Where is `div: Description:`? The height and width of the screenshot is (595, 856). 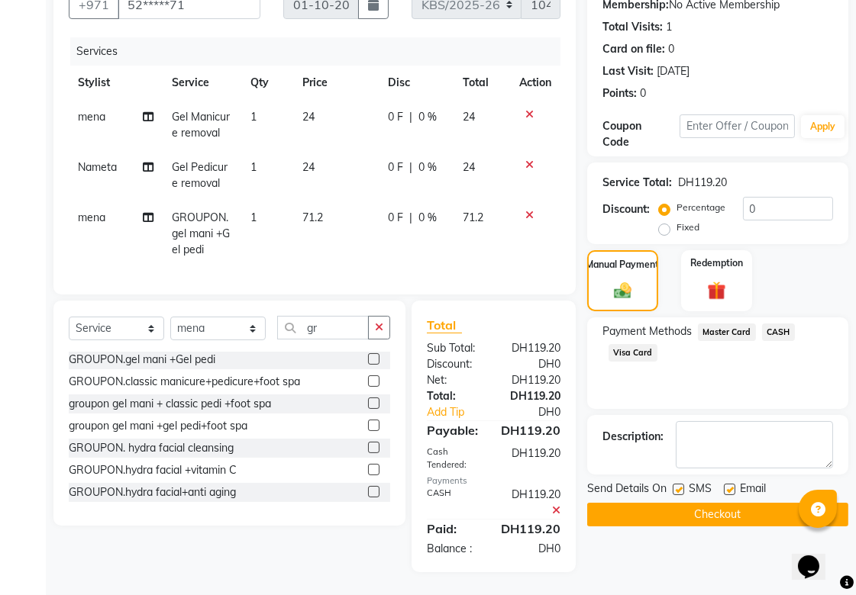 div: Description: is located at coordinates (633, 437).